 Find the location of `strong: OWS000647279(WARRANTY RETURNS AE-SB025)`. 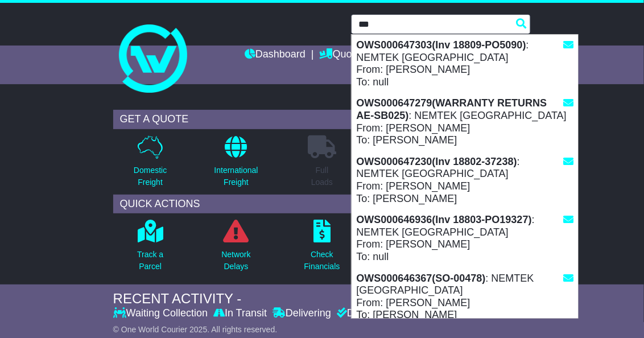

strong: OWS000647279(WARRANTY RETURNS AE-SB025) is located at coordinates (451, 109).